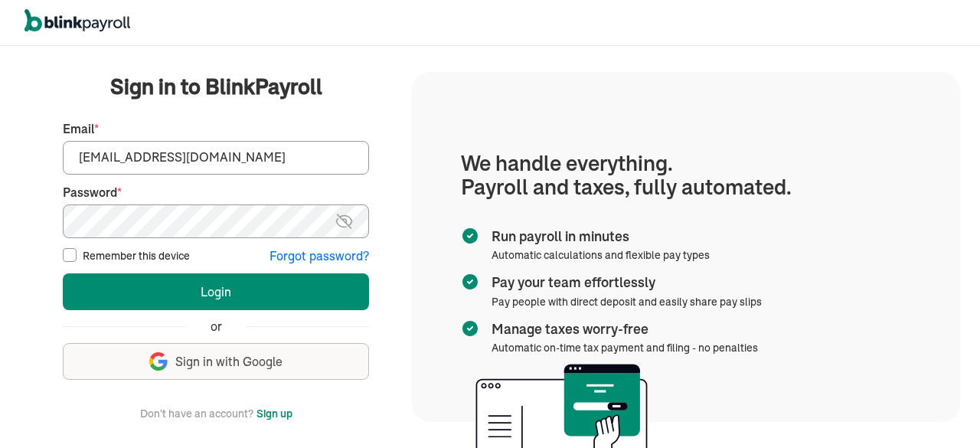  I want to click on span: or, so click(216, 327).